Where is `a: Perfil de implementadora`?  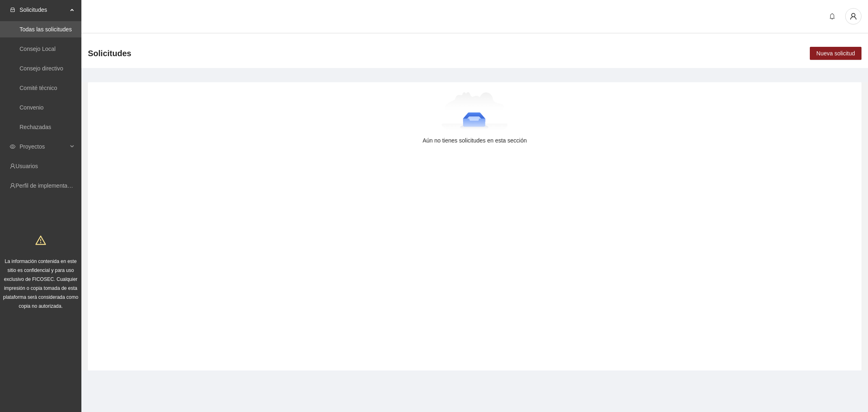
a: Perfil de implementadora is located at coordinates (47, 186).